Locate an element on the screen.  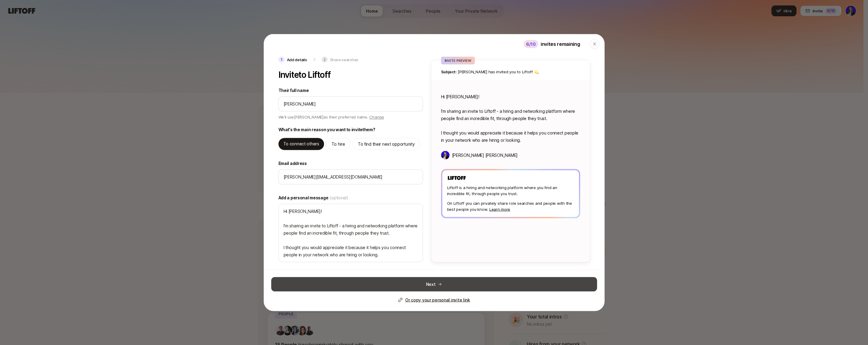
p: To find their next opportunity is located at coordinates (386, 144).